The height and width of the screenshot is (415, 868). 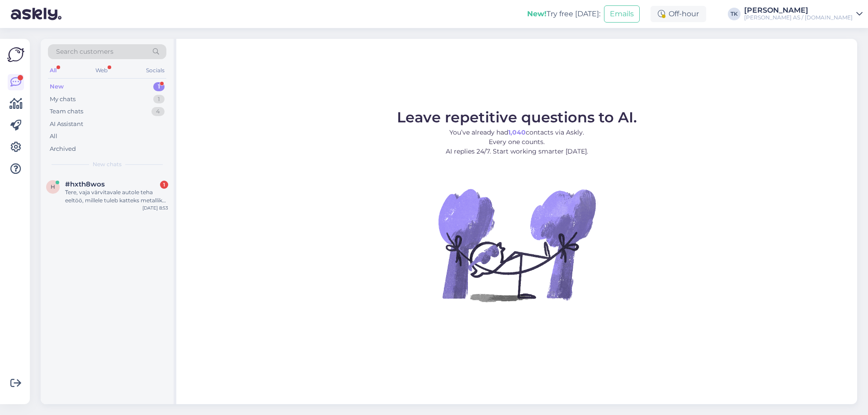 What do you see at coordinates (66, 112) in the screenshot?
I see `div: Team chats` at bounding box center [66, 112].